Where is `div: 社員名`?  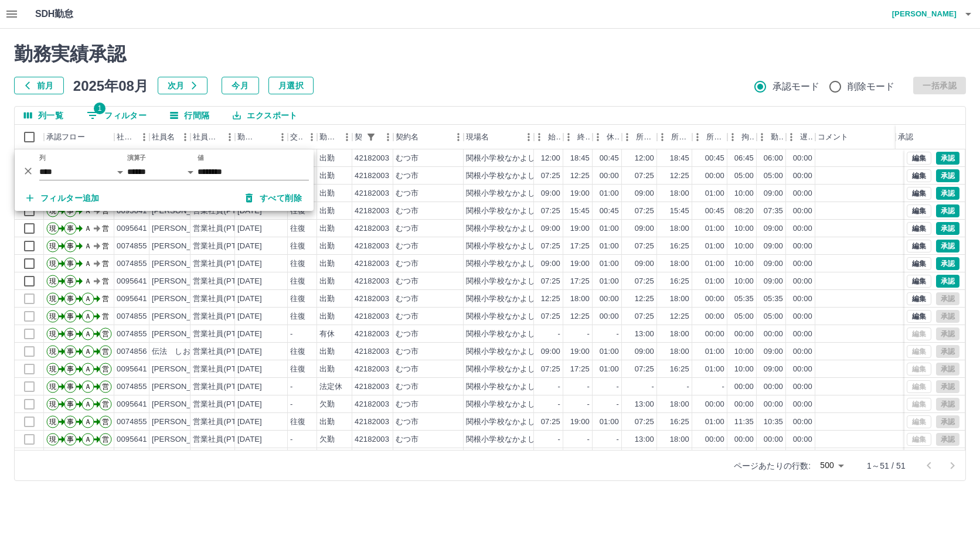 div: 社員名 is located at coordinates (170, 137).